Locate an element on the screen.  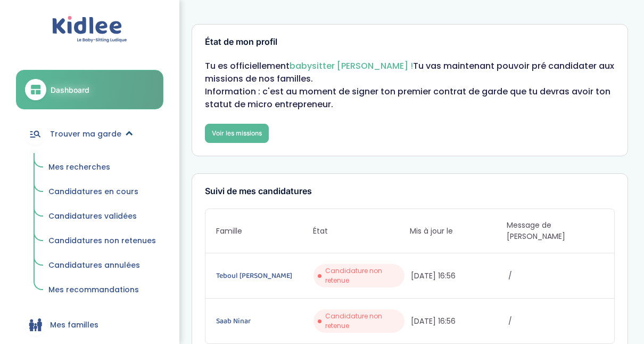
span: Famille is located at coordinates (265, 231).